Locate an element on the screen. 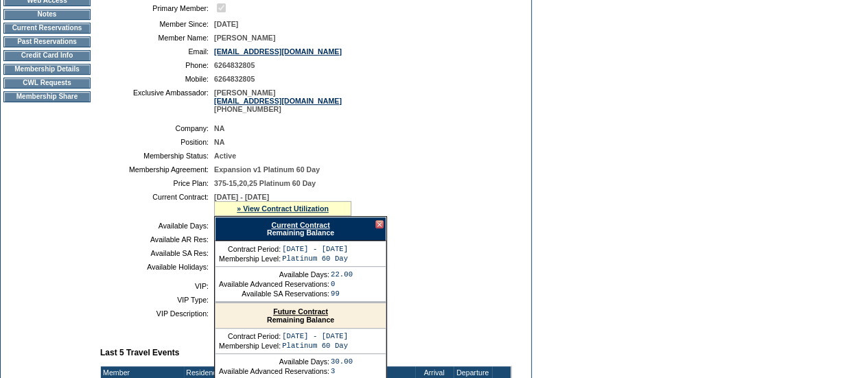  td: Email: is located at coordinates (157, 51).